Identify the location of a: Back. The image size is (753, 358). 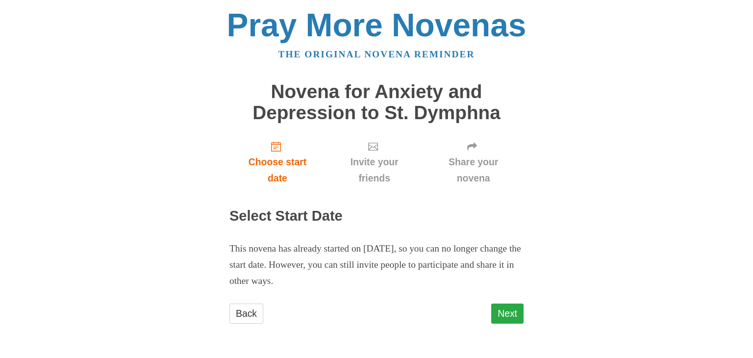
(246, 313).